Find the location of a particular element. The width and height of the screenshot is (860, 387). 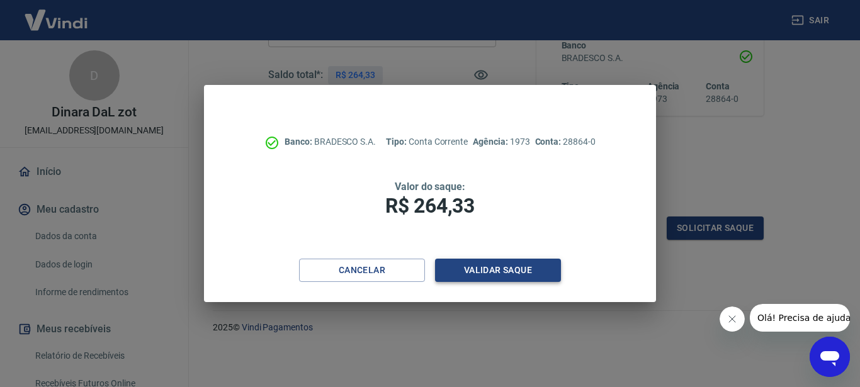

span: Tipo: is located at coordinates (397, 142).